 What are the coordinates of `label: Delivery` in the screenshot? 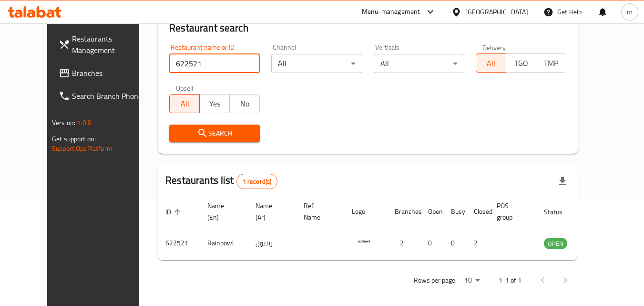 It's located at (494, 47).